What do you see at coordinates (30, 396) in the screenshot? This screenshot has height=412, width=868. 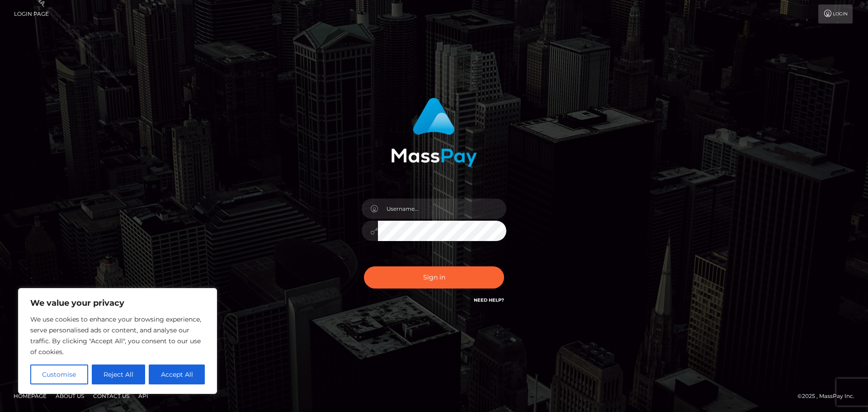 I see `a: Homepage` at bounding box center [30, 396].